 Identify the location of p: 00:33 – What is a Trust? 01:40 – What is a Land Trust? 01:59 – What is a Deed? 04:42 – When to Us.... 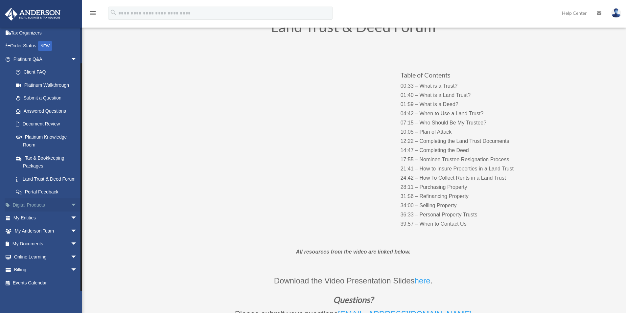
(465, 155).